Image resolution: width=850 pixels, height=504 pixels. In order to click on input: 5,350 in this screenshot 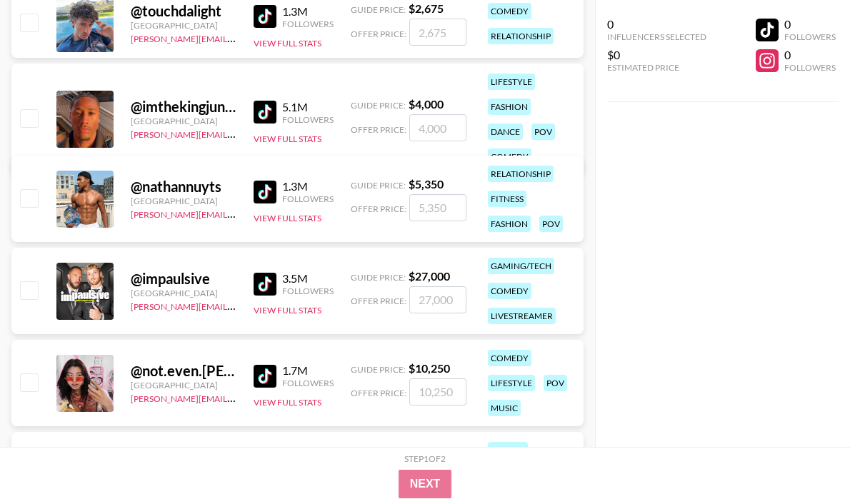, I will do `click(438, 208)`.